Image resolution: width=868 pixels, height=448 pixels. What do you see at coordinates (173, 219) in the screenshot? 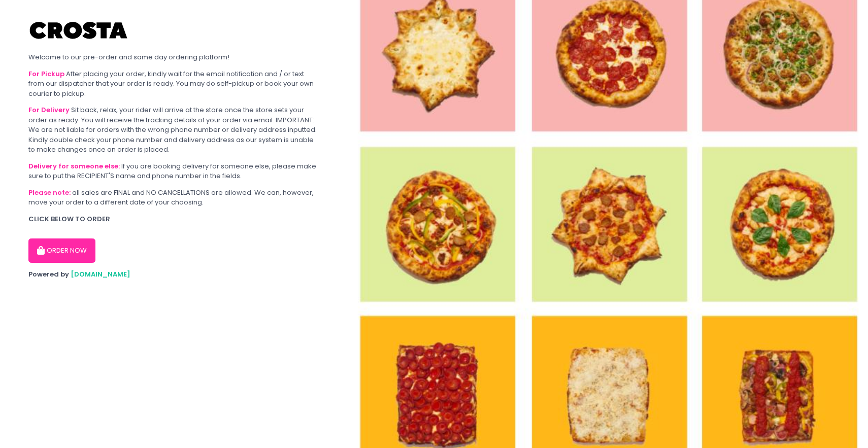
I see `div: CLICK BELOW TO ORDER` at bounding box center [173, 219].